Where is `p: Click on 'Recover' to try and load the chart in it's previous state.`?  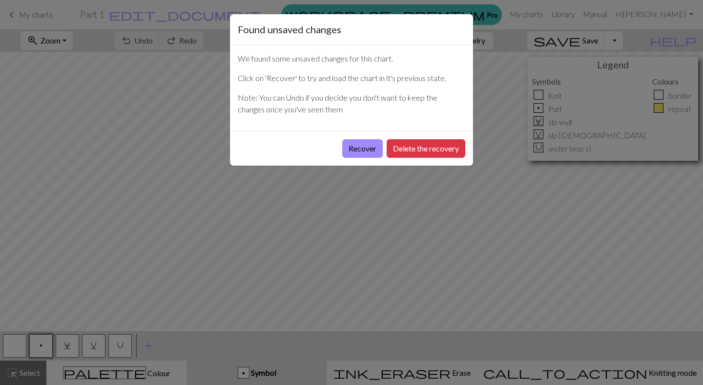 p: Click on 'Recover' to try and load the chart in it's previous state. is located at coordinates (351, 78).